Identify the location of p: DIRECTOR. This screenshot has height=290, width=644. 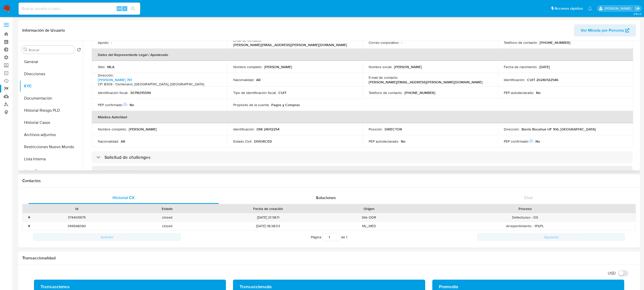
(393, 129).